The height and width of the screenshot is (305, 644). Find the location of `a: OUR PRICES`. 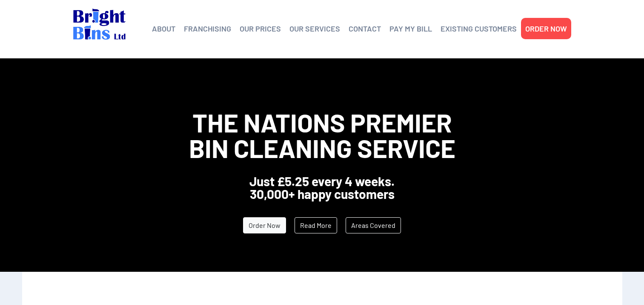

a: OUR PRICES is located at coordinates (260, 29).